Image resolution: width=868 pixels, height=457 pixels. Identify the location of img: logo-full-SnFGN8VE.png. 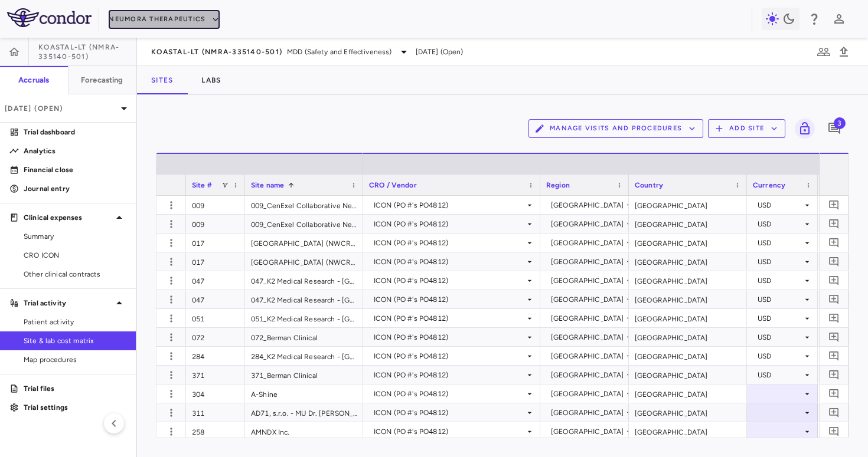
(49, 18).